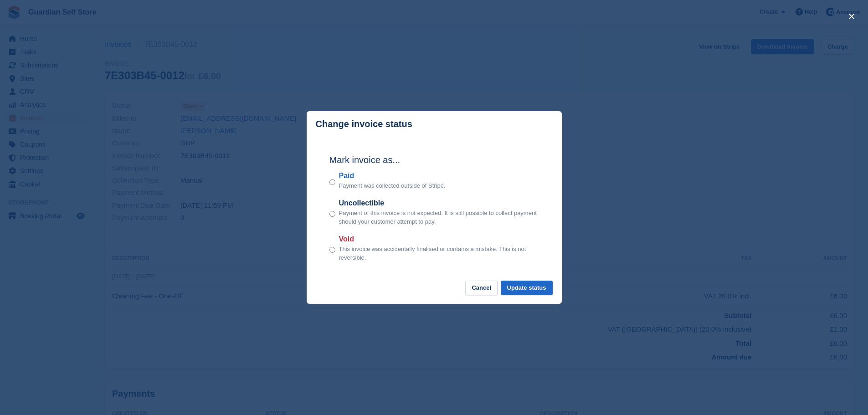  Describe the element at coordinates (439, 239) in the screenshot. I see `label: Void` at that location.